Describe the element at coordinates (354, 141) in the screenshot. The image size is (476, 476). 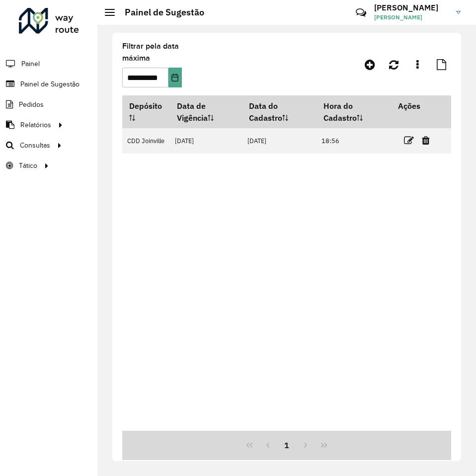
I see `td: 18:56` at that location.